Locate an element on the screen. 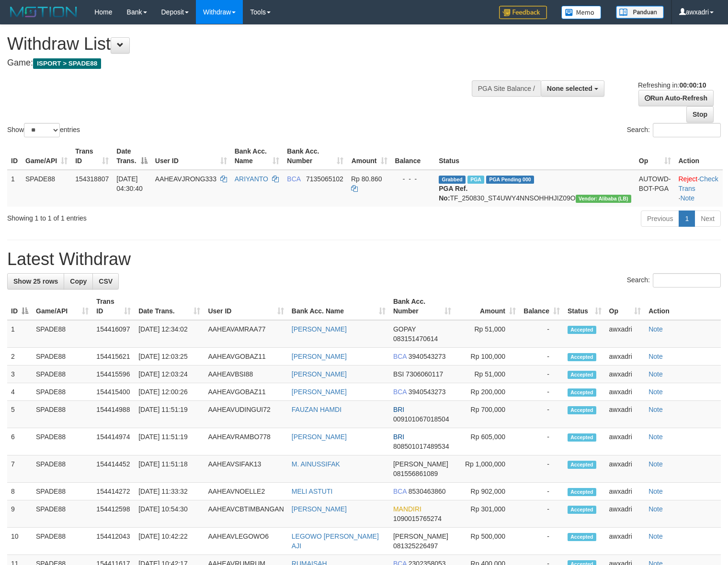  td: AAHEAVLEGOWO6 is located at coordinates (246, 541).